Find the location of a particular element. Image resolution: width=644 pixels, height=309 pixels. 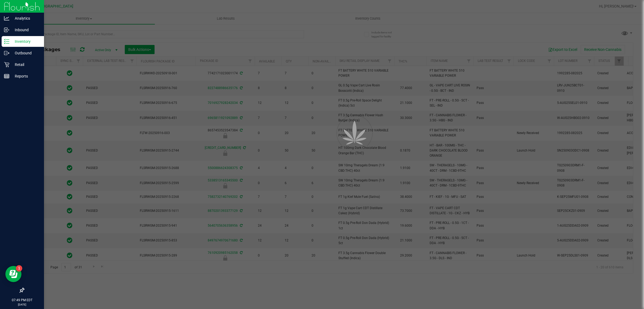

span: 1 is located at coordinates (3, 3).